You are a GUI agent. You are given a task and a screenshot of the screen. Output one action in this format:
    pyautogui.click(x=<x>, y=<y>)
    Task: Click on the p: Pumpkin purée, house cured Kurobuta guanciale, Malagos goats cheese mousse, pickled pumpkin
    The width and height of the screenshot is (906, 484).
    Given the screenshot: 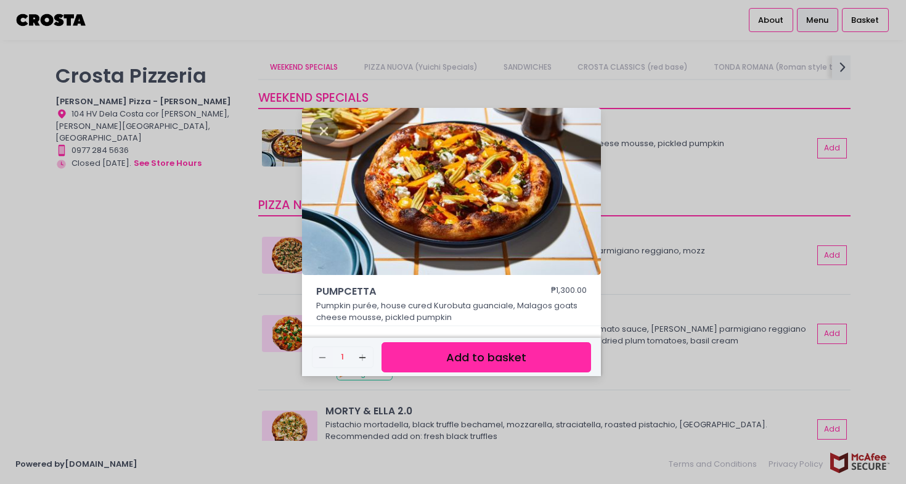 What is the action you would take?
    pyautogui.click(x=452, y=311)
    